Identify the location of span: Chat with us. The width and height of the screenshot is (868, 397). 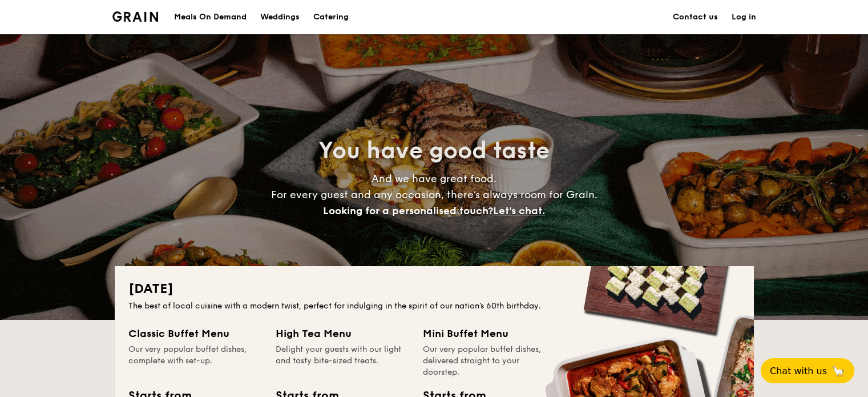
(799, 371).